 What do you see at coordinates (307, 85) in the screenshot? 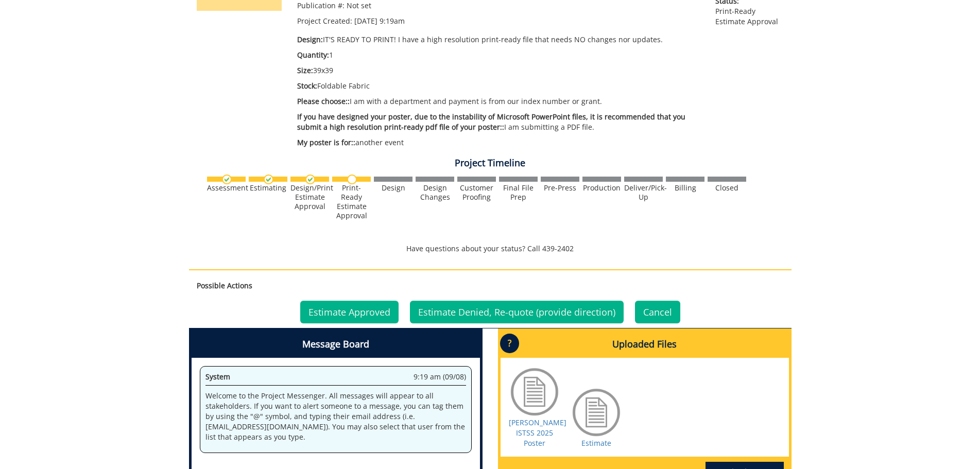
I see `span: Stock:` at bounding box center [307, 85].